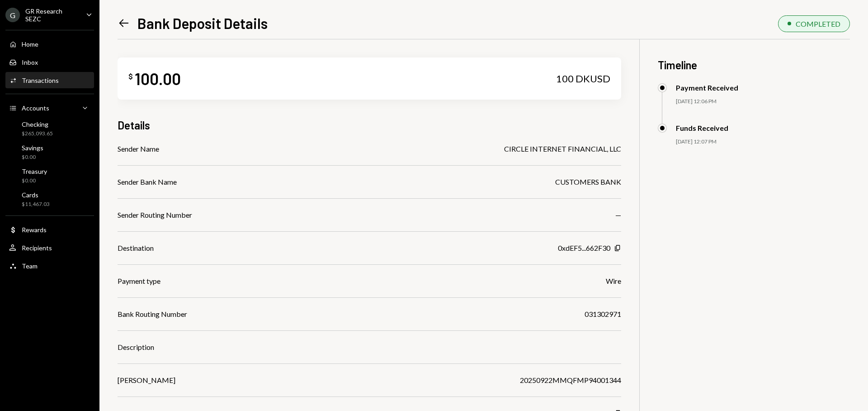 The height and width of the screenshot is (411, 868). Describe the element at coordinates (138, 149) in the screenshot. I see `div: Sender Name` at that location.